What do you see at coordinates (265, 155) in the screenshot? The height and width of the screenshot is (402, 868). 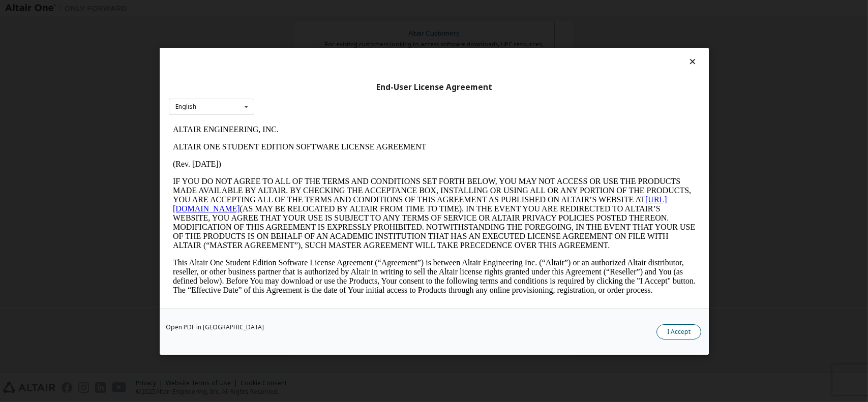 I see `p: This Altair One Student Edition Software License Agreement (“Agreement”) is between Altair Engine...` at bounding box center [265, 155].